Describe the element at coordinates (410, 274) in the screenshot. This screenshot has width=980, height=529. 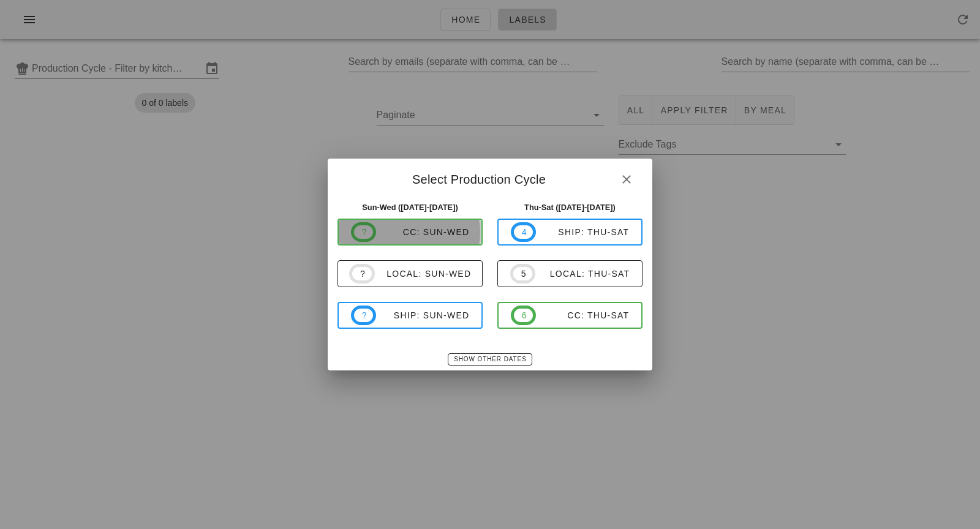
I see `button: ?local: Sun-Wed` at that location.